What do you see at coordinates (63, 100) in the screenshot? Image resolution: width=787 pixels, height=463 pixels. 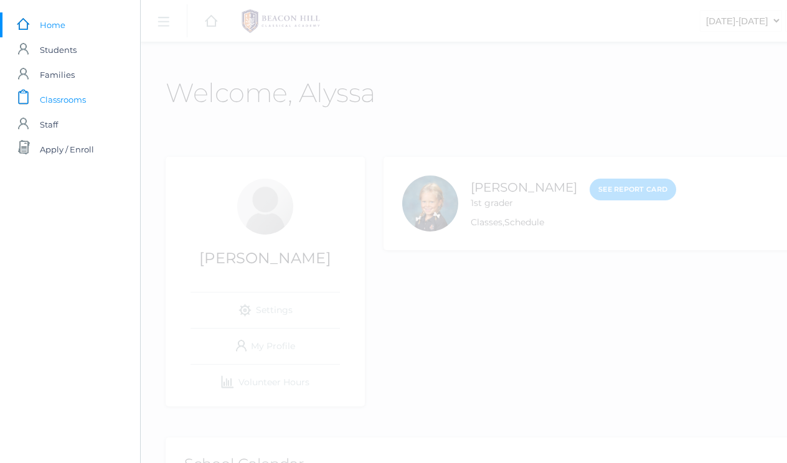 I see `span: Classrooms` at bounding box center [63, 100].